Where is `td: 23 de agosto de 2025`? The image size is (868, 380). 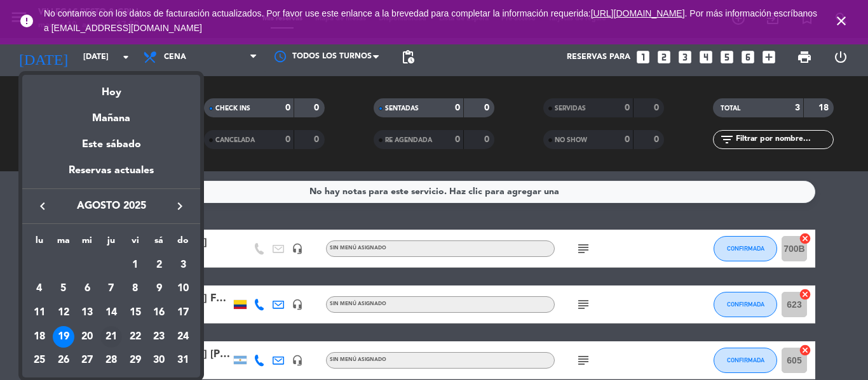
td: 23 de agosto de 2025 is located at coordinates (160, 337).